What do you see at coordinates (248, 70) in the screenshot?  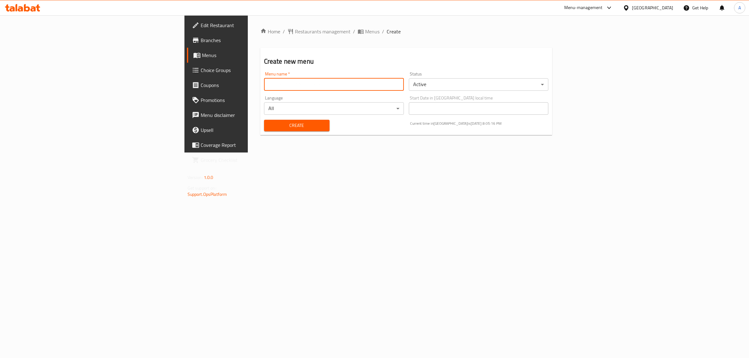 I see `a: Choice Groups` at bounding box center [248, 70].